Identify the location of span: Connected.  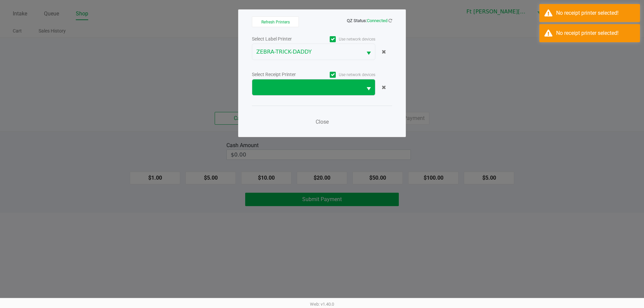
(377, 21).